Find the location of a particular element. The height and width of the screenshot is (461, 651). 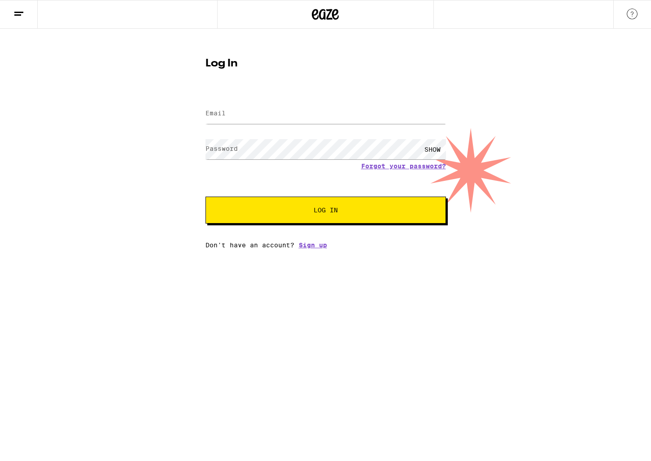

div: Don't have an account? is located at coordinates (326, 245).